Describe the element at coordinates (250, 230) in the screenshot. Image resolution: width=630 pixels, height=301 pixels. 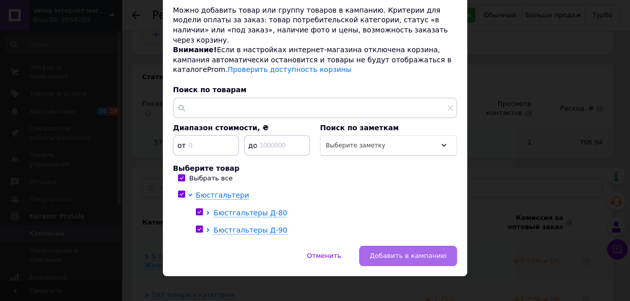
I see `span: Бюстгальтеры Д-90` at that location.